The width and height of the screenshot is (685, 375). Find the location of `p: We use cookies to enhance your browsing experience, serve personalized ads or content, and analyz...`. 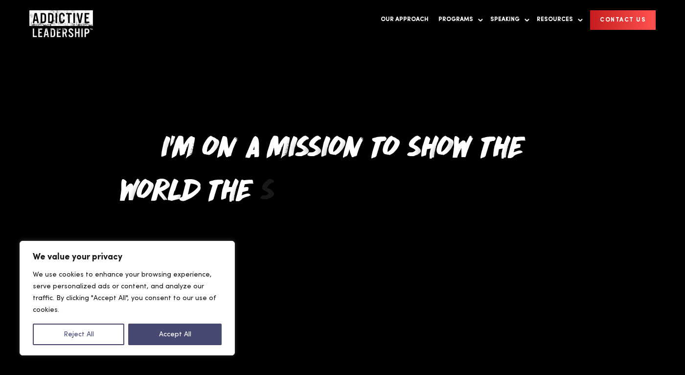

p: We use cookies to enhance your browsing experience, serve personalized ads or content, and analyz... is located at coordinates (127, 292).